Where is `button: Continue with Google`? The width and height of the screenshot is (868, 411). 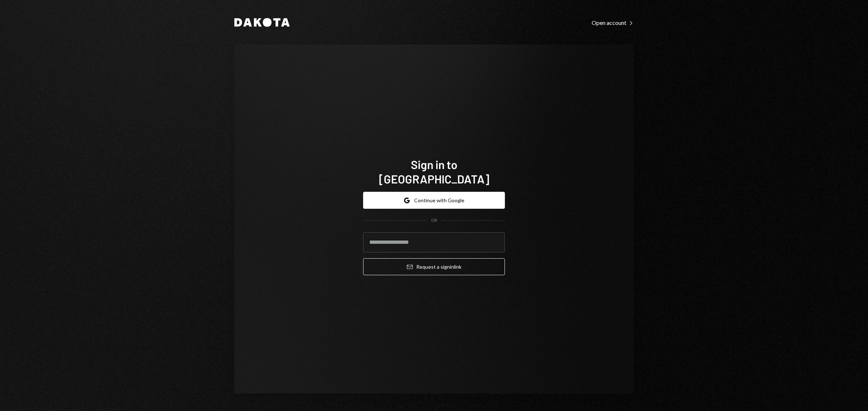
button: Continue with Google is located at coordinates (434, 200).